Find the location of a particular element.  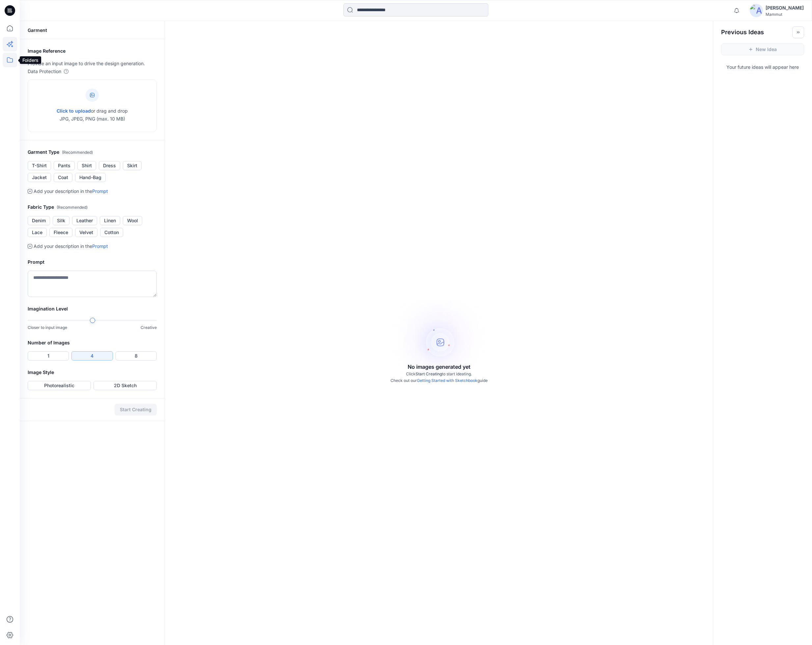

h2: Number of Images is located at coordinates (92, 343).